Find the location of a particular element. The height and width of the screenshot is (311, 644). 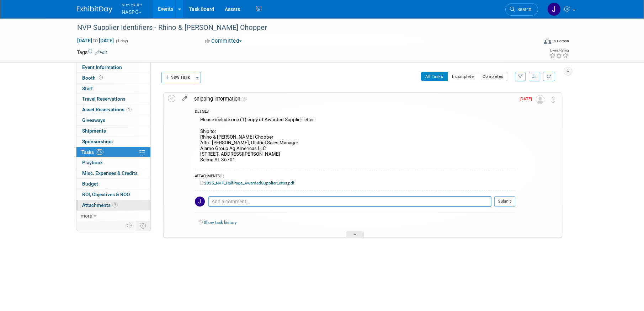

div: Event Rating is located at coordinates (559, 50).